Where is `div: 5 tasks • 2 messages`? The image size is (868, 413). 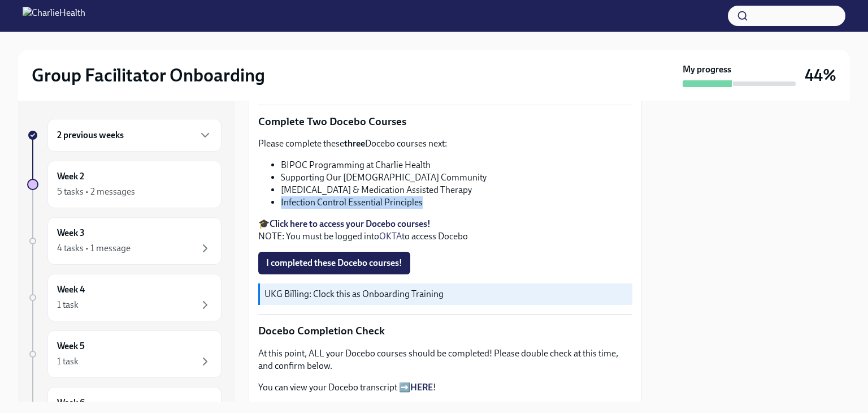 div: 5 tasks • 2 messages is located at coordinates (96, 192).